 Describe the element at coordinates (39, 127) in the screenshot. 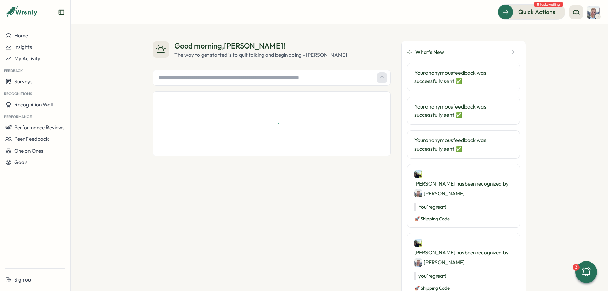

I see `span: Performance Reviews` at that location.